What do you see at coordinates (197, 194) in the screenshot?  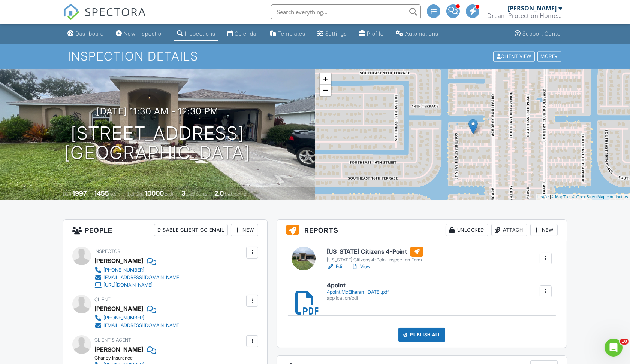 I see `span: bedrooms` at bounding box center [197, 194].